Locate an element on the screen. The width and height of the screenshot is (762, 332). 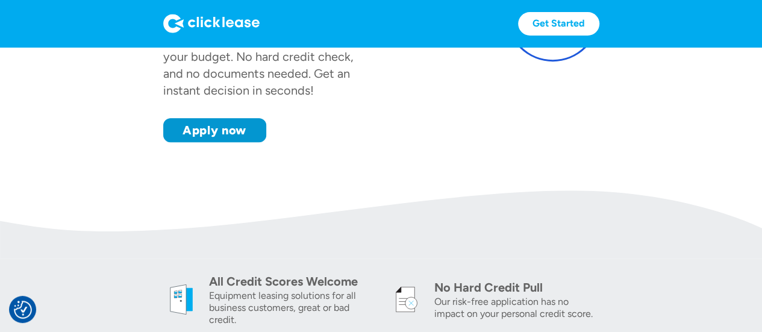
a: Get Started is located at coordinates (559, 24).